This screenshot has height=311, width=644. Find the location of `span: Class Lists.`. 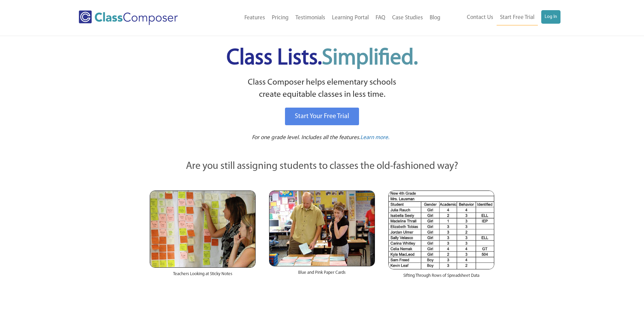

span: Class Lists. is located at coordinates (322, 58).